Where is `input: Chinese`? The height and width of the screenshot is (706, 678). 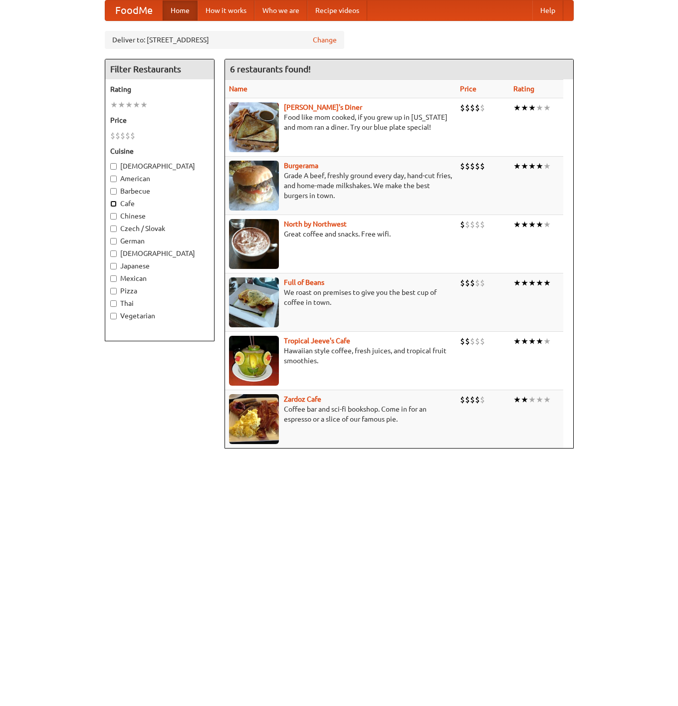 input: Chinese is located at coordinates (113, 216).